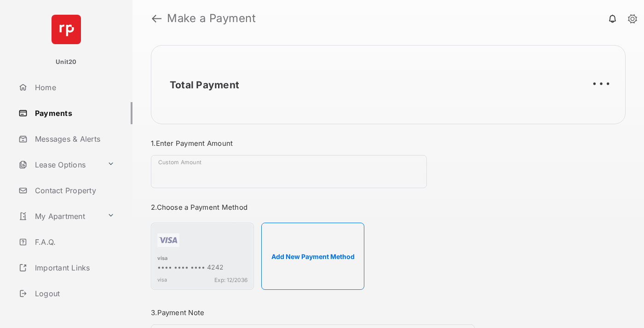  Describe the element at coordinates (202, 259) in the screenshot. I see `div: visa` at that location.